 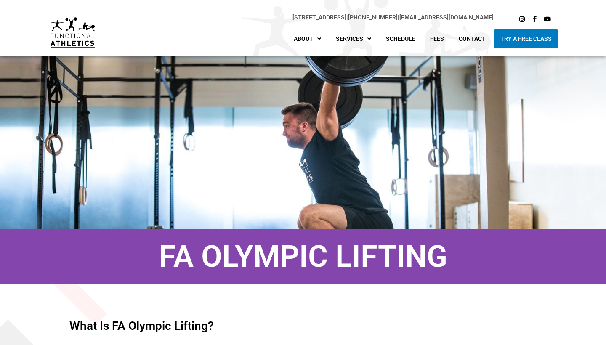 What do you see at coordinates (303, 257) in the screenshot?
I see `h1: FA Olympic Lifting` at bounding box center [303, 257].